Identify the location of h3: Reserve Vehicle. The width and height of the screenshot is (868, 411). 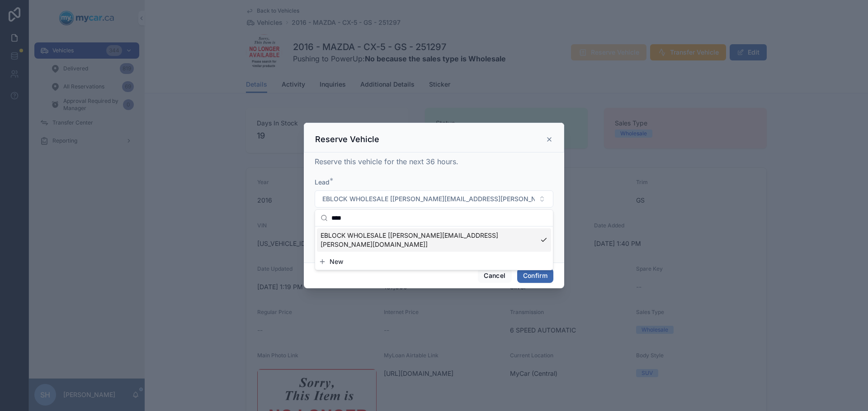
(347, 140).